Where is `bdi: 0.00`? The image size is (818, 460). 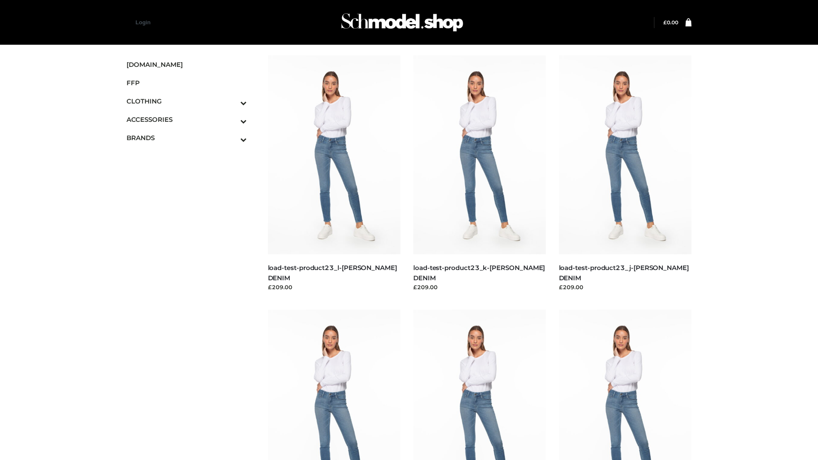 bdi: 0.00 is located at coordinates (670, 22).